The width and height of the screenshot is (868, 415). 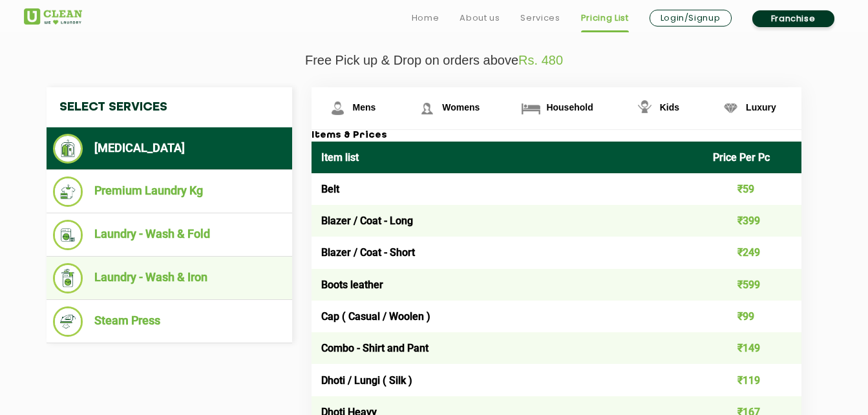 I want to click on a: Franchise, so click(x=792, y=19).